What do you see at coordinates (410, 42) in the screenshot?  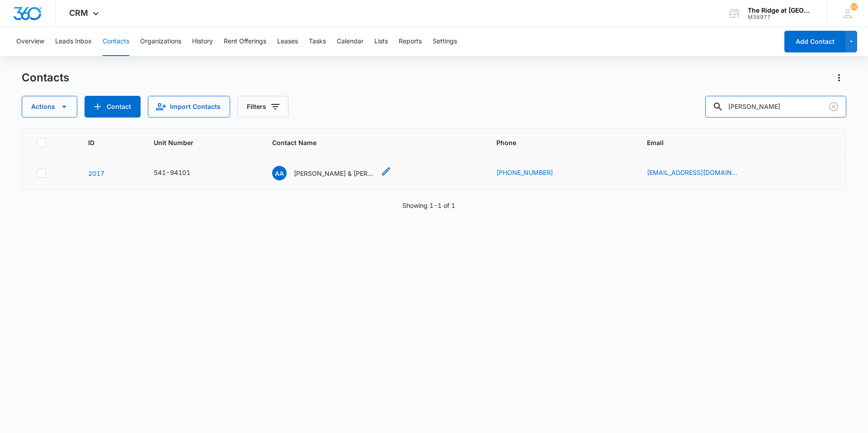 I see `button: Reports` at bounding box center [410, 42].